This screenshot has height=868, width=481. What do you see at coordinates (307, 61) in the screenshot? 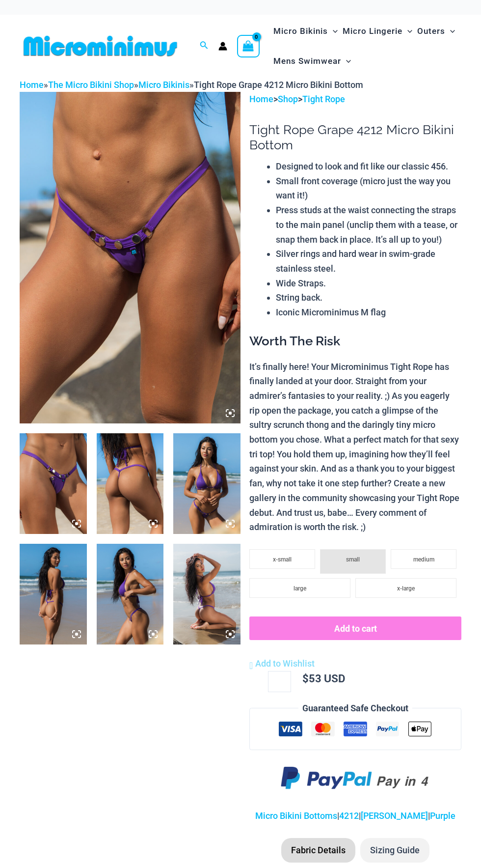
I see `span: Mens Swimwear` at bounding box center [307, 61].